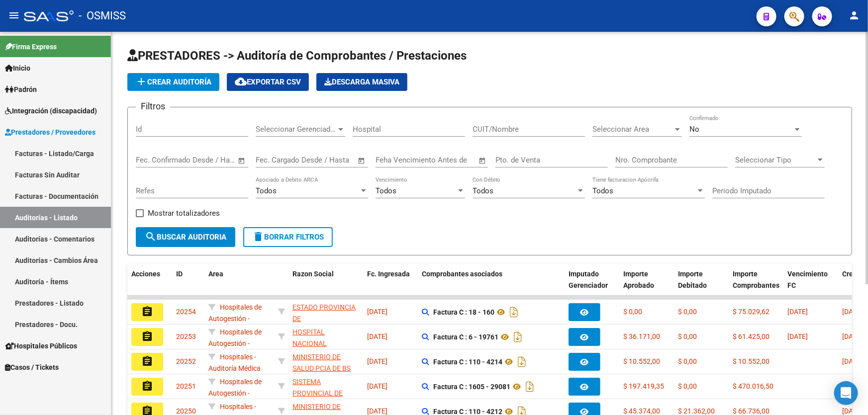 The width and height of the screenshot is (868, 415). What do you see at coordinates (51, 111) in the screenshot?
I see `span: Integración (discapacidad)` at bounding box center [51, 111].